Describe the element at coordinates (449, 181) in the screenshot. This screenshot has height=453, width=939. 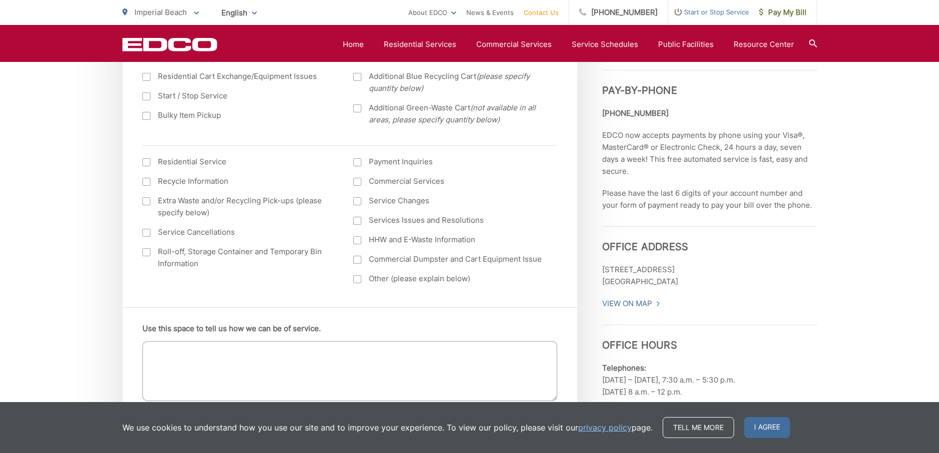
I see `label: Commercial Services` at that location.